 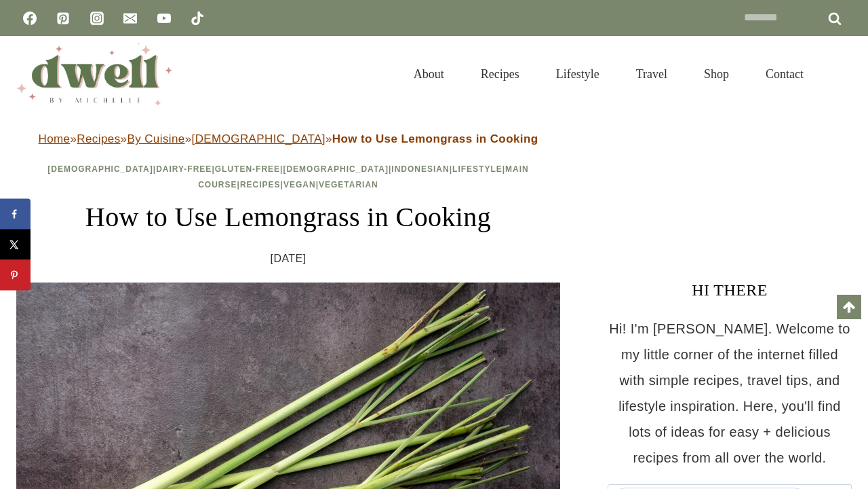 What do you see at coordinates (197, 18) in the screenshot?
I see `a: TikTok` at bounding box center [197, 18].